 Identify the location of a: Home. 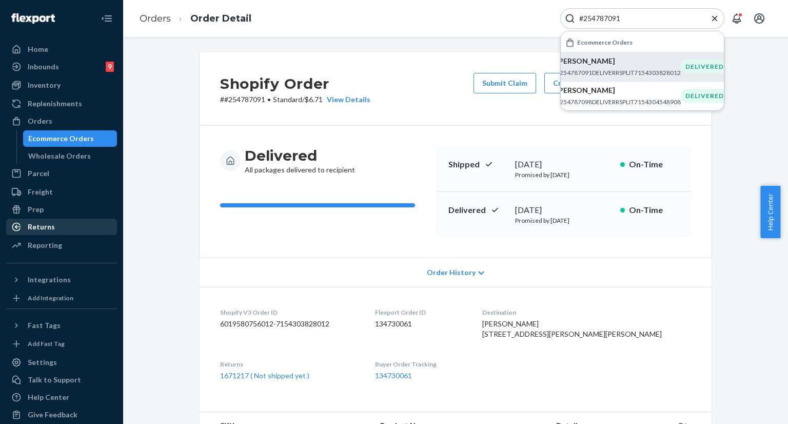
(62, 49).